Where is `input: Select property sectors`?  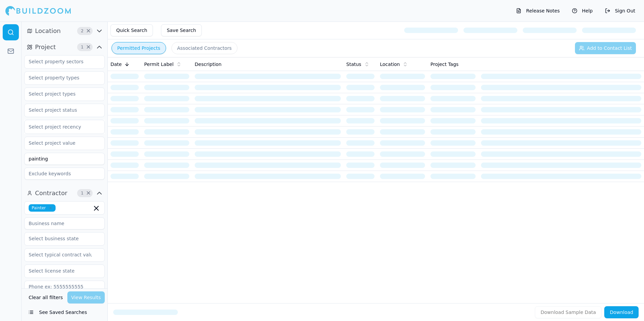
input: Select property sectors is located at coordinates (60, 61).